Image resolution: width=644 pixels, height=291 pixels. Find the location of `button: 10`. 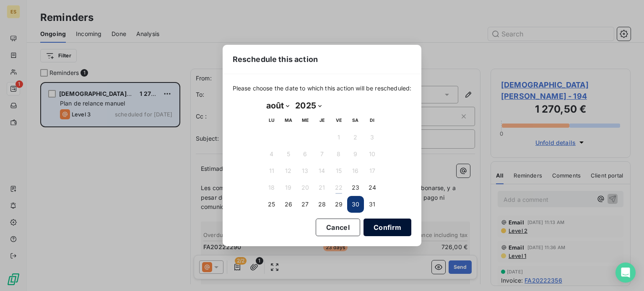

button: 10 is located at coordinates (372, 155).